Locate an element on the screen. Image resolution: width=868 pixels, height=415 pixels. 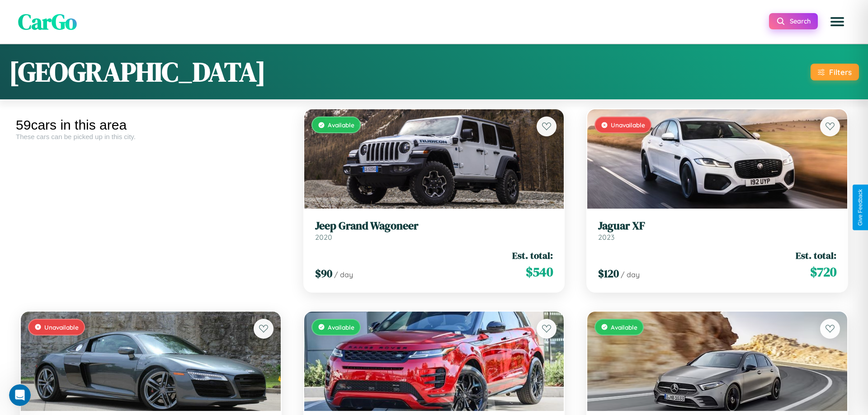
span: Search is located at coordinates (800, 22).